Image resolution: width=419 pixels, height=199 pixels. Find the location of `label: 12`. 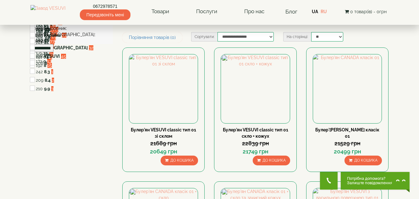

label: 12 is located at coordinates (46, 41).